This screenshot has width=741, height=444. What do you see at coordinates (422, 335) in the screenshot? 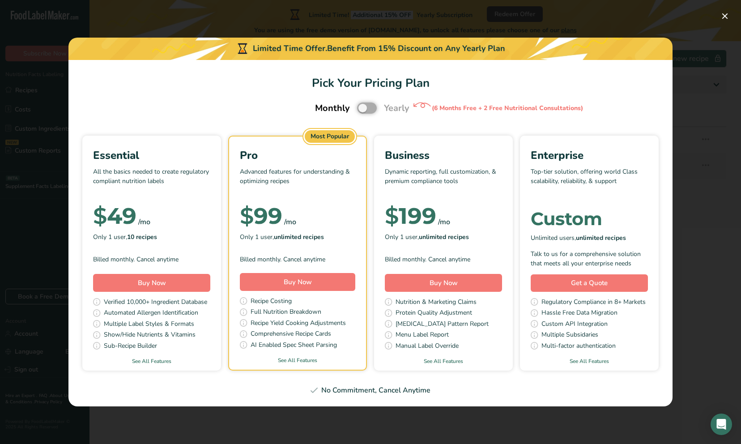
I see `span: Menu Label Report` at bounding box center [422, 335].